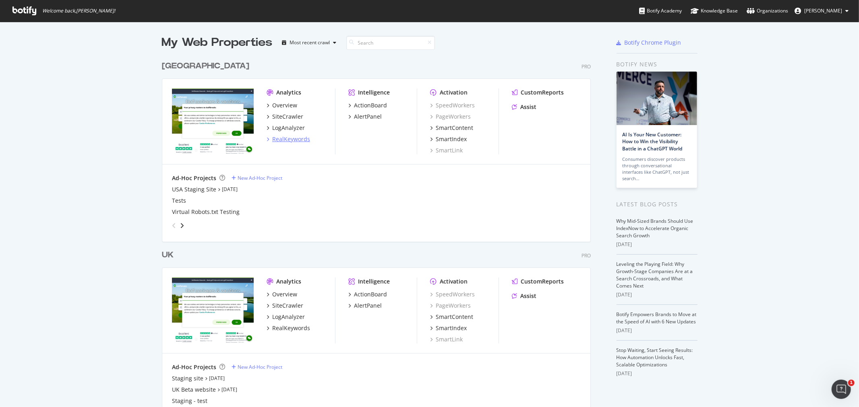  What do you see at coordinates (188, 379) in the screenshot?
I see `a: Staging site` at bounding box center [188, 379].